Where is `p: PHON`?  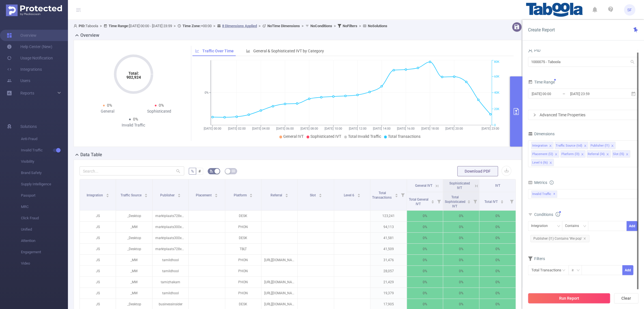
p: PHON is located at coordinates (243, 227).